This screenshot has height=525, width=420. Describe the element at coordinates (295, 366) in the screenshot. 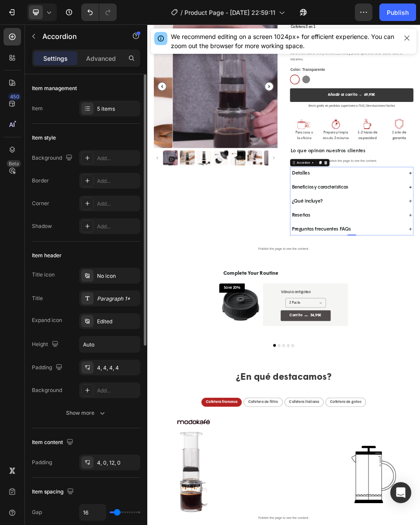

I see `span: Reseñas` at that location.